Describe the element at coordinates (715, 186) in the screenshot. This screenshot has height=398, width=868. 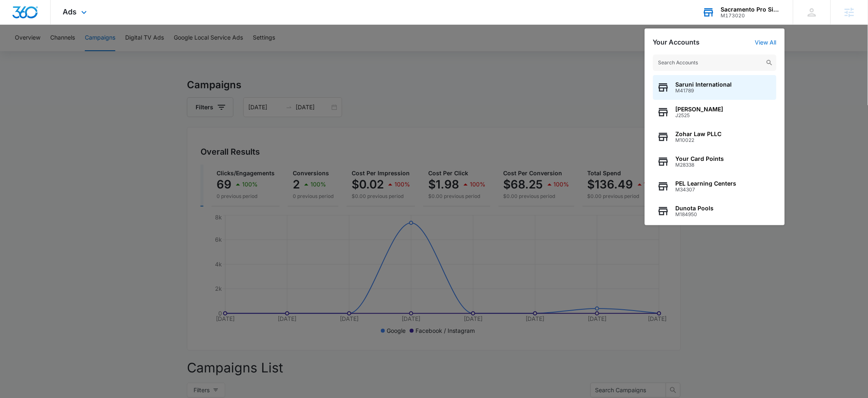
I see `button: PEL Learning CentersM34307` at that location.